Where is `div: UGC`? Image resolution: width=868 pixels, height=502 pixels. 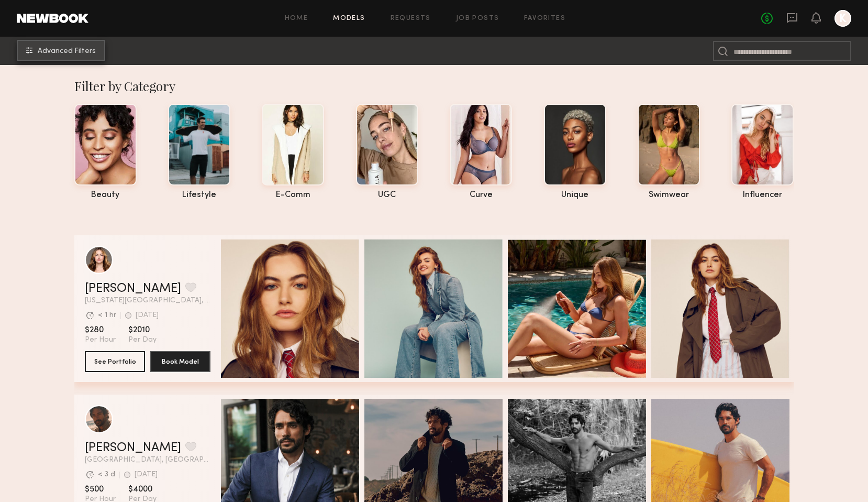 div: UGC is located at coordinates (387, 195).